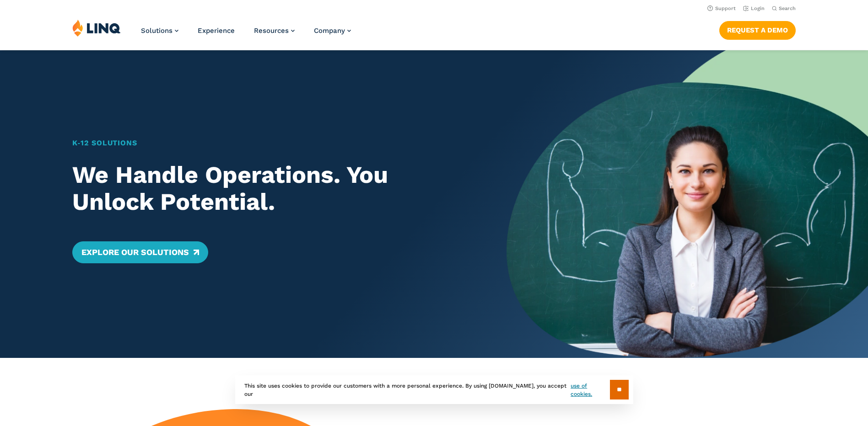  I want to click on nav: Primary Navigation, so click(245, 35).